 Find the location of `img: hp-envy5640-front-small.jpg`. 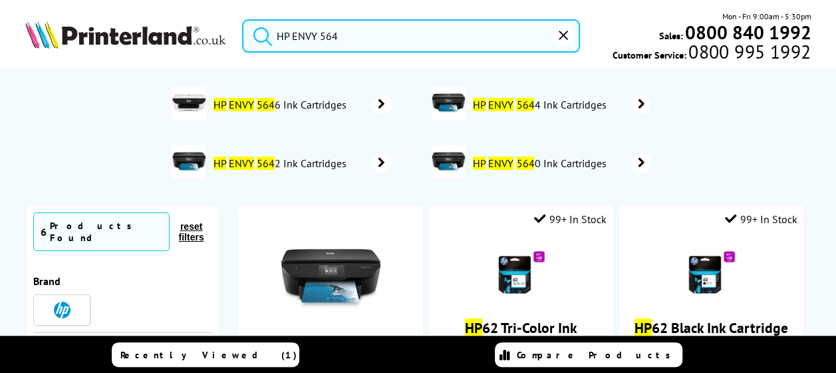

img: hp-envy5640-front-small.jpg is located at coordinates (331, 279).